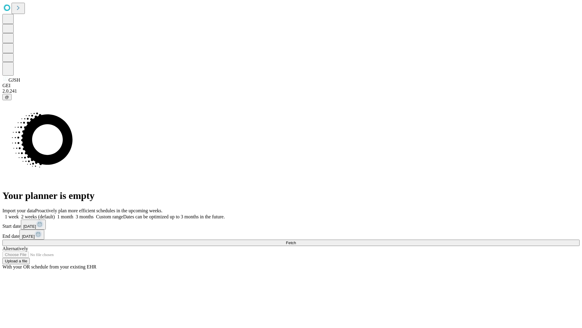  Describe the element at coordinates (291, 234) in the screenshot. I see `div: End date` at that location.